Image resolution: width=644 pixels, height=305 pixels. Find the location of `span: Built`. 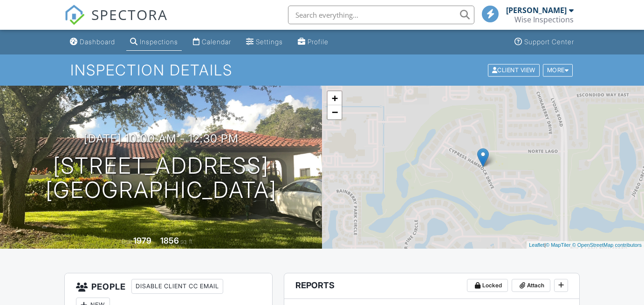

span: Built is located at coordinates (127, 241).